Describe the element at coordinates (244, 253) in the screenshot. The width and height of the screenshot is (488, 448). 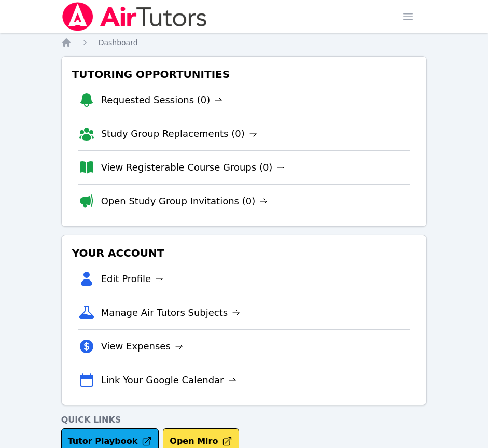
I see `h3: Your Account` at that location.